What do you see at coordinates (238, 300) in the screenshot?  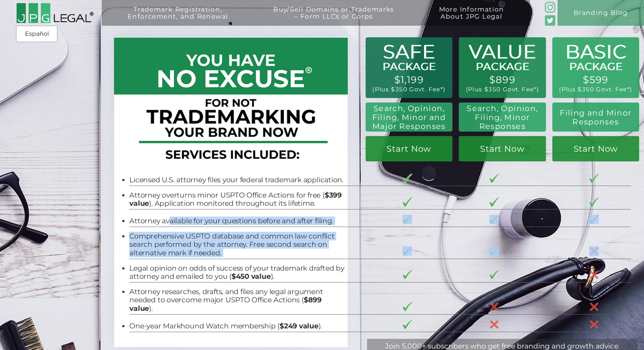 I see `li: Attorney researches, drafts, and files any legal argument needed to overcome major USPTO Office A...` at bounding box center [238, 300].